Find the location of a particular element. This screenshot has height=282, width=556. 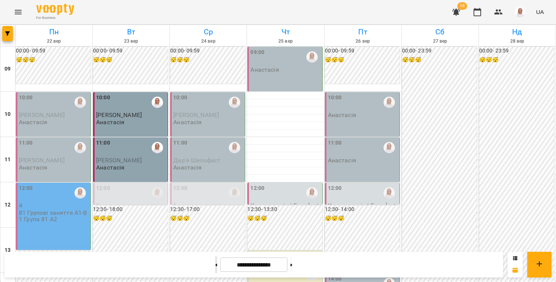

h6: 26 вер is located at coordinates (362, 41).